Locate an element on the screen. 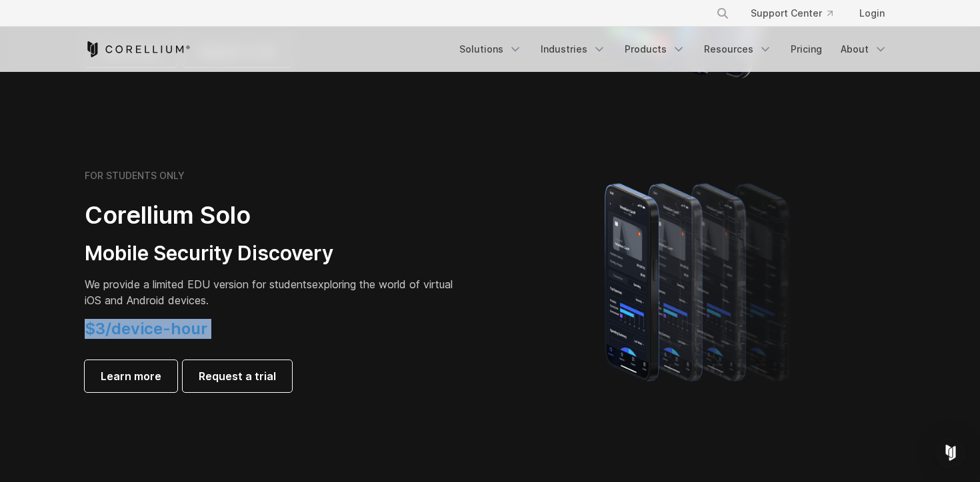 The width and height of the screenshot is (980, 482). h3: Mobile Security Discovery is located at coordinates (271, 254).